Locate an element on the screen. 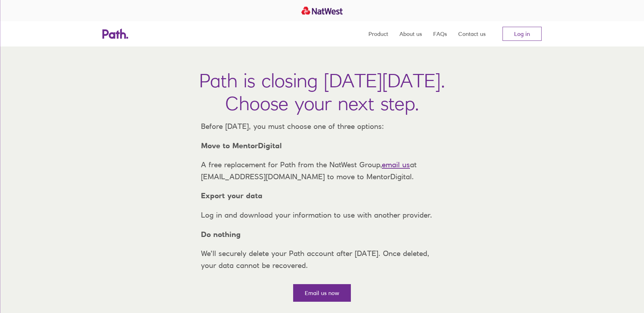 This screenshot has height=313, width=644. a: Contact us is located at coordinates (472, 34).